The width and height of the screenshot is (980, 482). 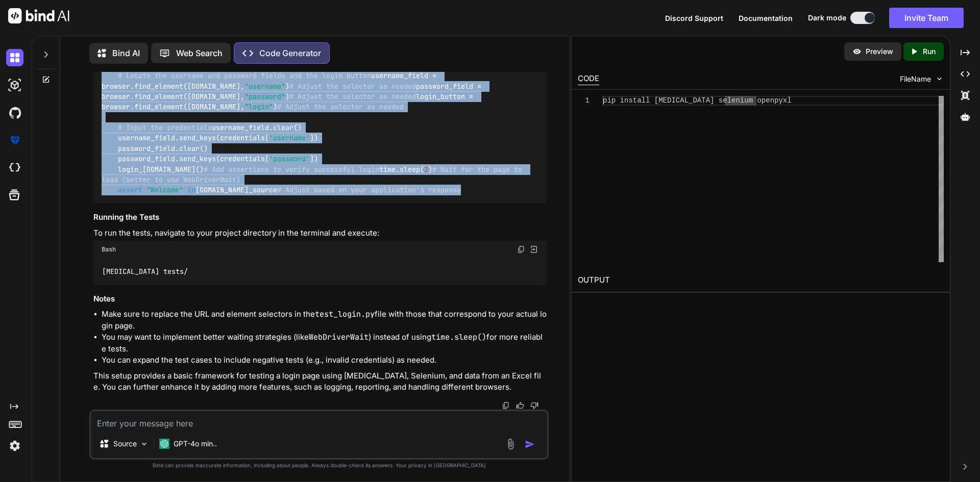 What do you see at coordinates (244, 76) in the screenshot?
I see `span: # Locate the username and password fields and the login button` at bounding box center [244, 76].